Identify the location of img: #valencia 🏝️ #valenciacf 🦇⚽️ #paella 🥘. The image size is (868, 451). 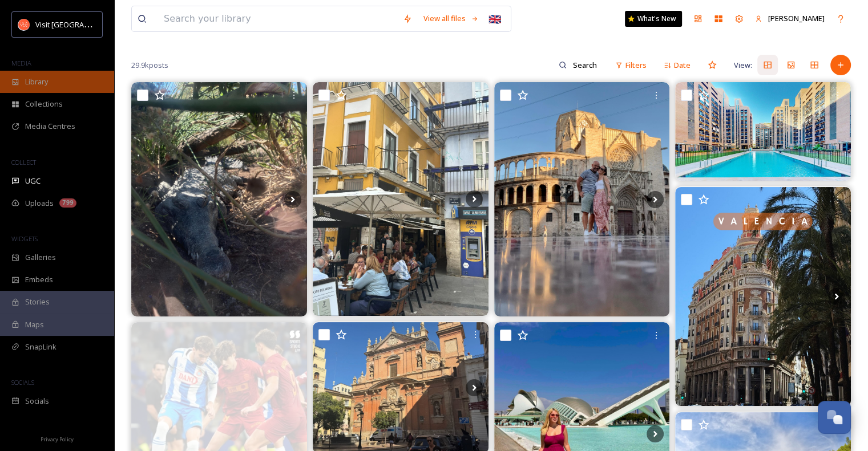
(763, 296).